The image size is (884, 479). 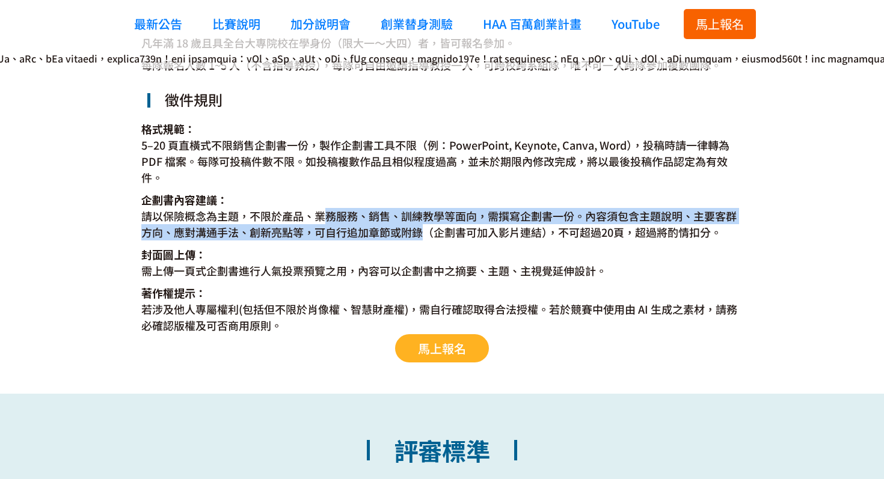 I want to click on a: 比賽說明, so click(x=236, y=23).